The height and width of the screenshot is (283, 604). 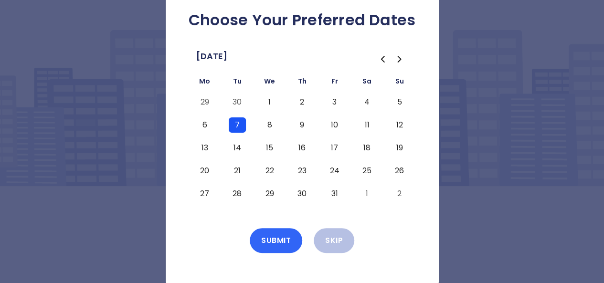 What do you see at coordinates (270, 148) in the screenshot?
I see `button: Wednesday, October 15th, 2025` at bounding box center [270, 148].